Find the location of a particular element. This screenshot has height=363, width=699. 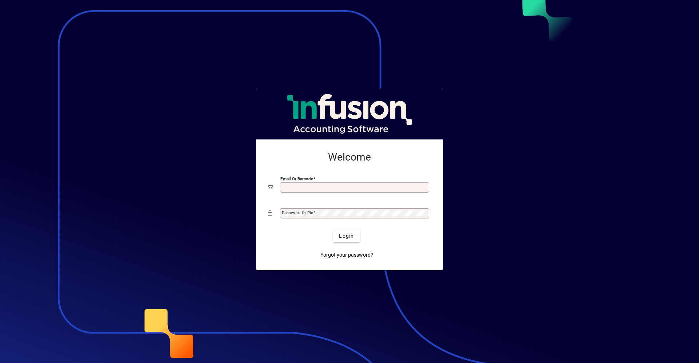

span: Forgot your password? is located at coordinates (347, 255).